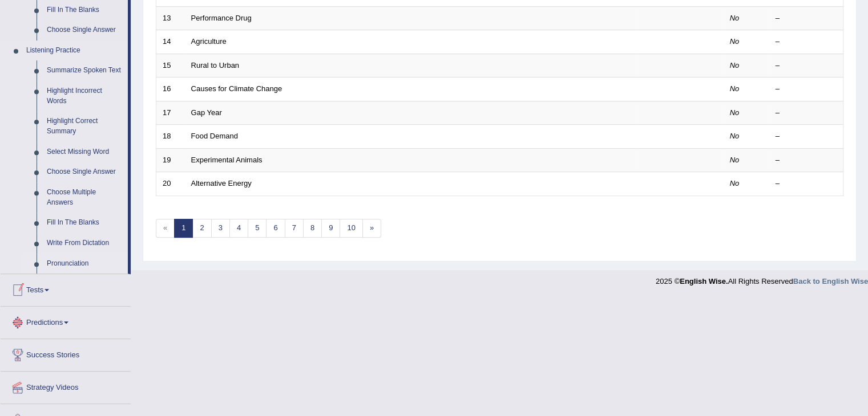 This screenshot has width=868, height=416. Describe the element at coordinates (171, 184) in the screenshot. I see `td: 20` at that location.